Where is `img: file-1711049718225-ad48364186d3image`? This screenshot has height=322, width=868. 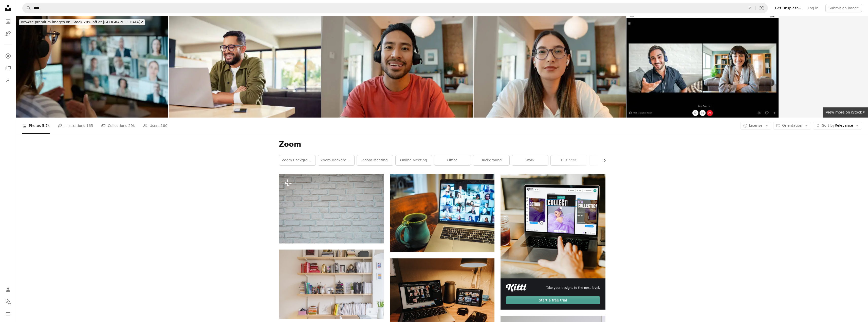
img: file-1711049718225-ad48364186d3image is located at coordinates (516, 288).